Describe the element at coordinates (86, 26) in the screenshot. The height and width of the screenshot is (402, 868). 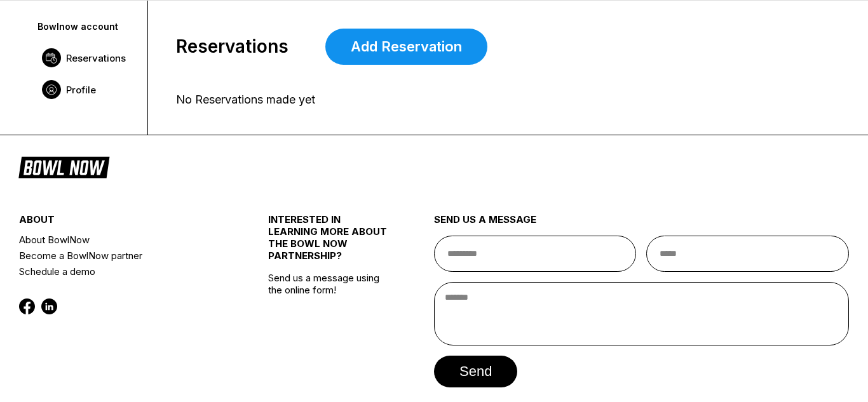
I see `div: Bowlnow account` at that location.